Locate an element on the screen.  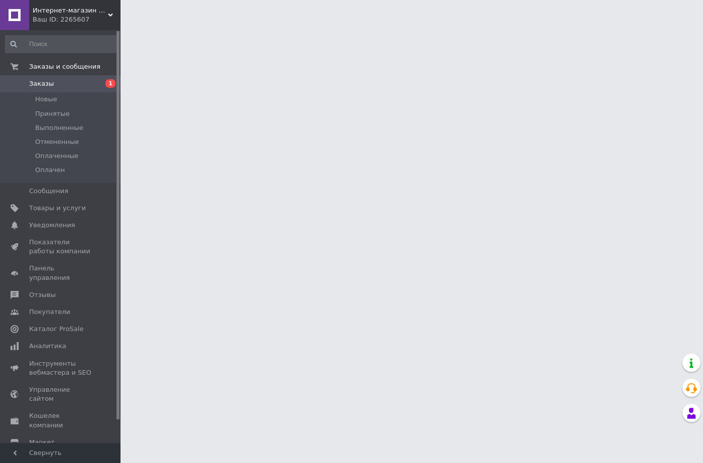
span: Маркет is located at coordinates (42, 443).